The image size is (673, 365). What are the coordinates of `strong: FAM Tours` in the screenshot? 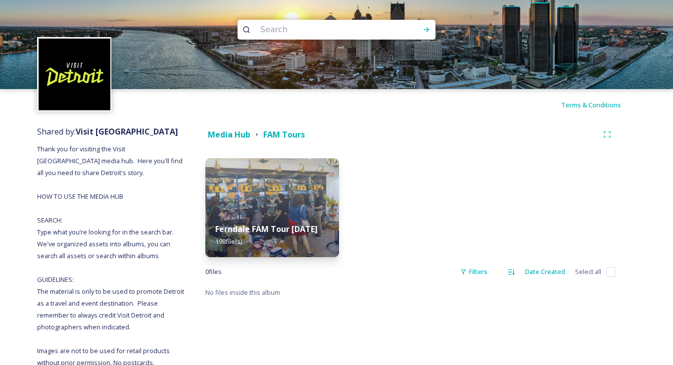 It's located at (284, 135).